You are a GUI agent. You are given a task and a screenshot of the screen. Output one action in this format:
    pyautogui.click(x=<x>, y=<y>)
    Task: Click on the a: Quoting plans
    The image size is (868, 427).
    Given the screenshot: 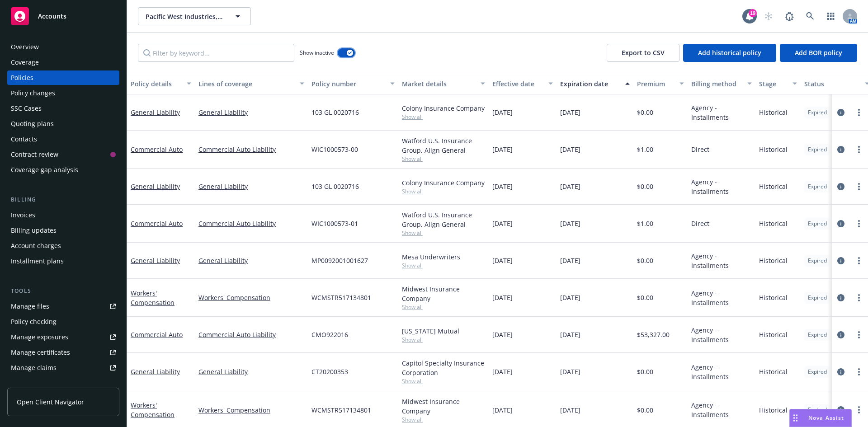 What is the action you would take?
    pyautogui.click(x=63, y=124)
    